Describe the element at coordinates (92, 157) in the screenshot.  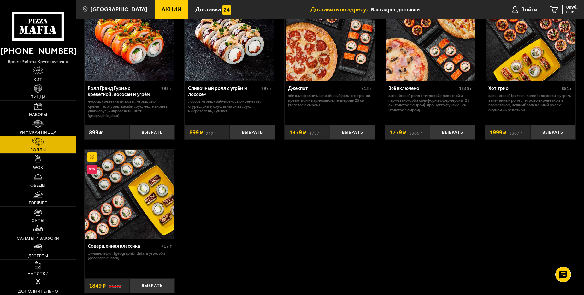
I see `img: Акционный` at that location.